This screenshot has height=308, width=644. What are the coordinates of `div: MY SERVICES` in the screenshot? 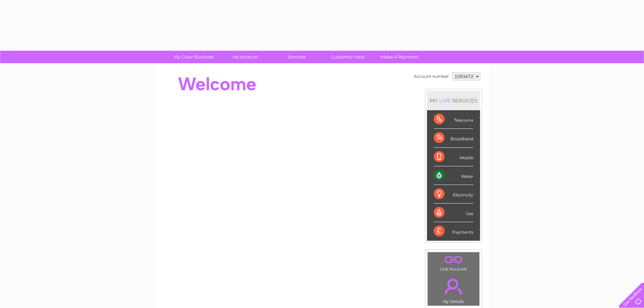 It's located at (453, 100).